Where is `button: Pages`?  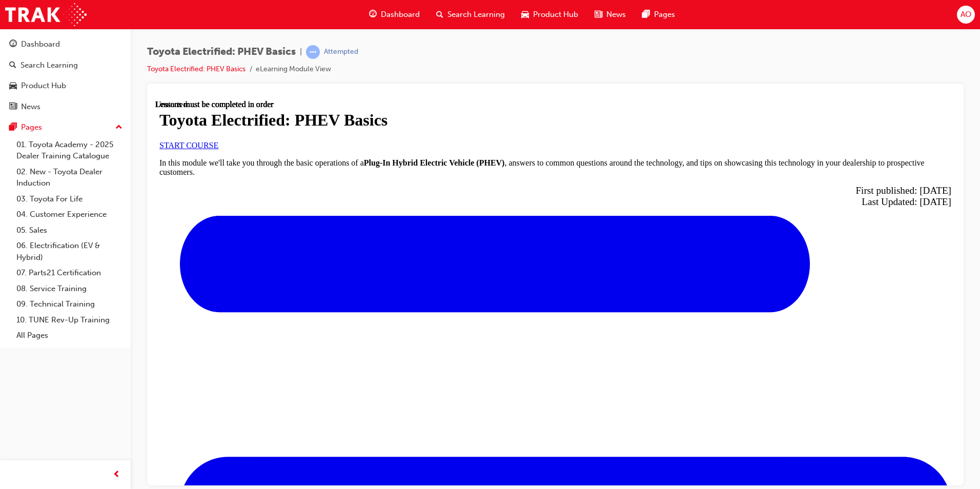
button: Pages is located at coordinates (65, 127).